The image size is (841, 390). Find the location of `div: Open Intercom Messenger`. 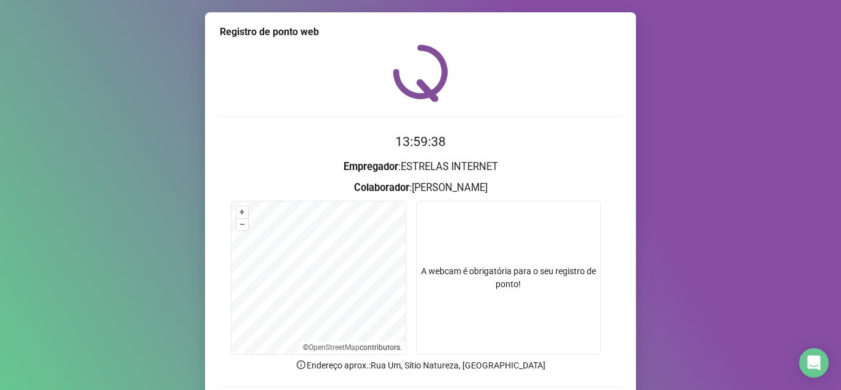

div: Open Intercom Messenger is located at coordinates (814, 363).